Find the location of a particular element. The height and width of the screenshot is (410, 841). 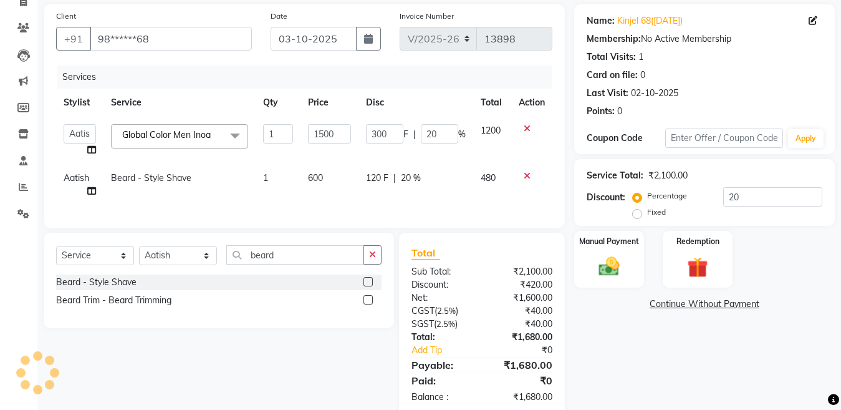

div: ₹1,600.00 is located at coordinates (522, 297).